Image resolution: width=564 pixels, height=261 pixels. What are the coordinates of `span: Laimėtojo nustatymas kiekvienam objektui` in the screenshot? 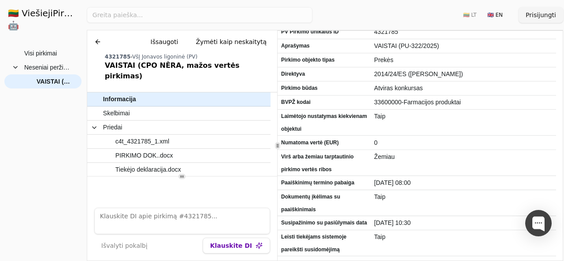 It's located at (324, 123).